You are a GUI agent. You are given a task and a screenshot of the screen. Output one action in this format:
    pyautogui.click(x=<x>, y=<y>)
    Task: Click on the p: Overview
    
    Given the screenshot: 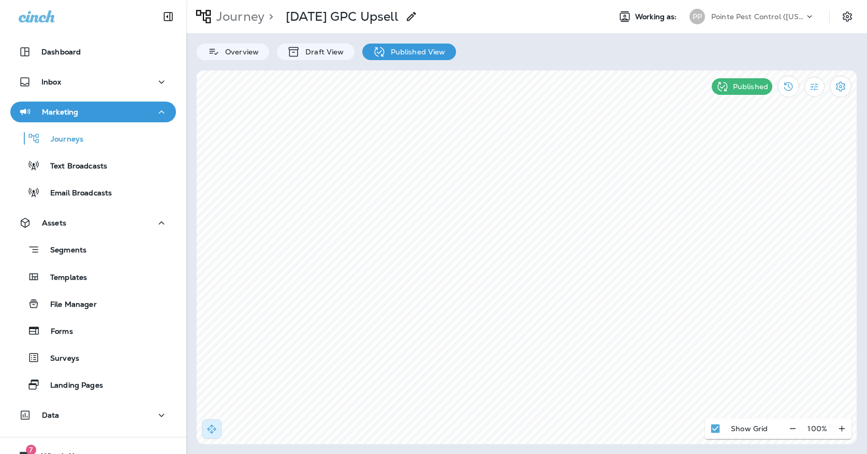 What is the action you would take?
    pyautogui.click(x=239, y=52)
    